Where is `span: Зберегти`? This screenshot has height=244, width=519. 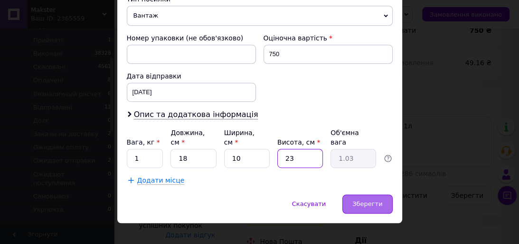 span: Зберегти is located at coordinates (367, 203).